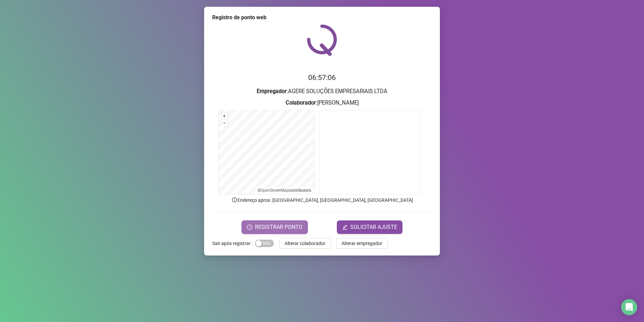 The height and width of the screenshot is (322, 644). What do you see at coordinates (629, 307) in the screenshot?
I see `div: Open Intercom Messenger` at bounding box center [629, 307].